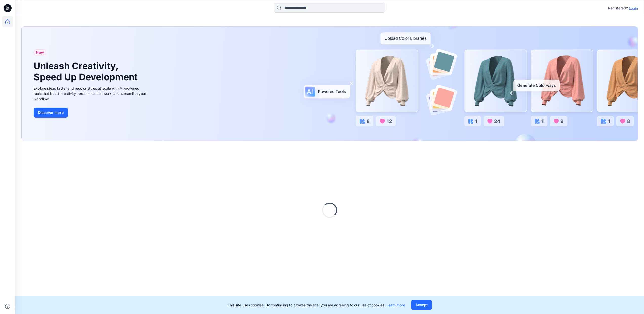 The width and height of the screenshot is (644, 314). What do you see at coordinates (91, 113) in the screenshot?
I see `a: Discover more` at bounding box center [91, 113].